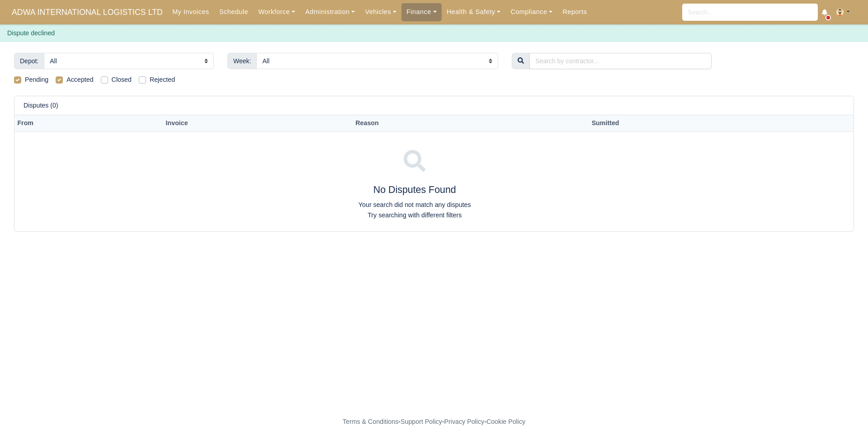 The image size is (868, 427). What do you see at coordinates (451, 123) in the screenshot?
I see `th: Reason` at bounding box center [451, 123].